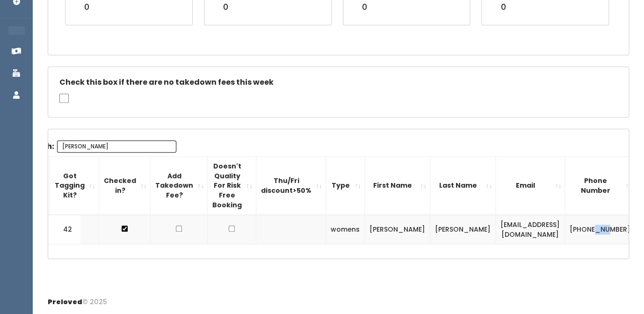 Image resolution: width=644 pixels, height=314 pixels. I want to click on th: Phone Number: activate to sort column ascending, so click(600, 186).